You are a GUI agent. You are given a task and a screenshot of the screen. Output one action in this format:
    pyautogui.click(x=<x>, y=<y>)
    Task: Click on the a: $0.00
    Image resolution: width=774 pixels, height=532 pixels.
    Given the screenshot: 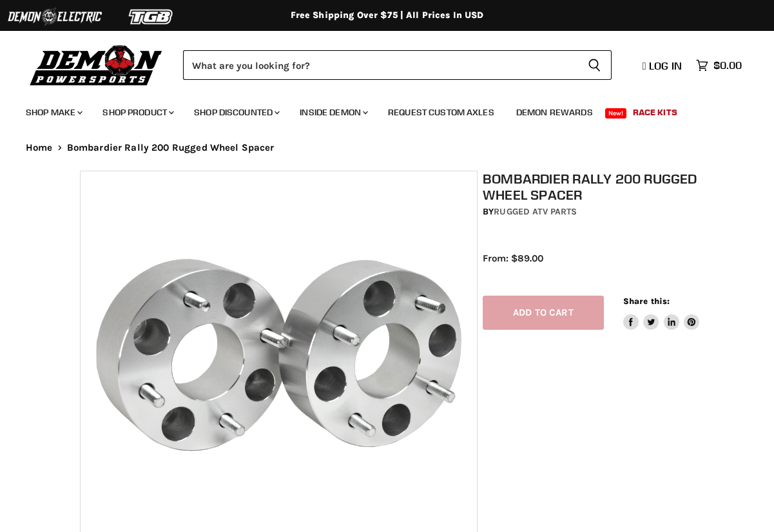 What is the action you would take?
    pyautogui.click(x=719, y=65)
    